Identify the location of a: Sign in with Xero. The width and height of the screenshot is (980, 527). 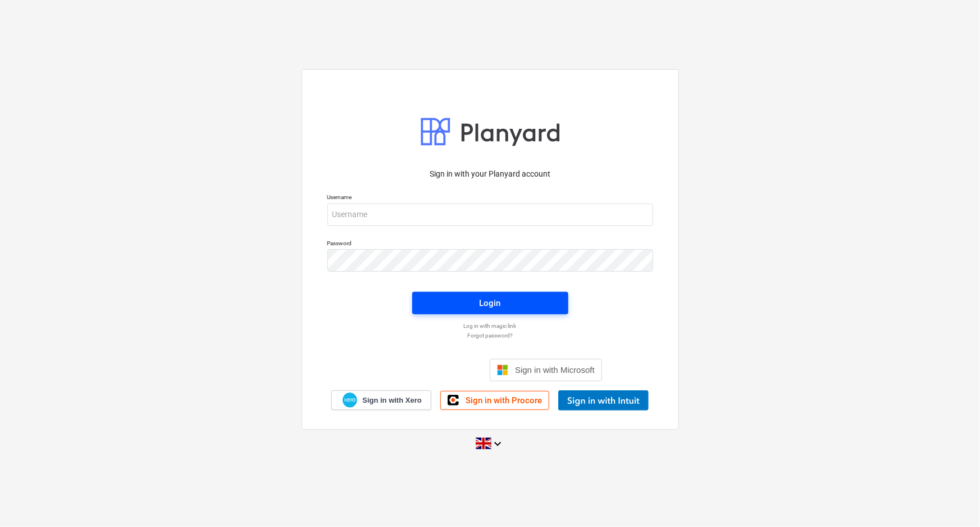
(381, 399).